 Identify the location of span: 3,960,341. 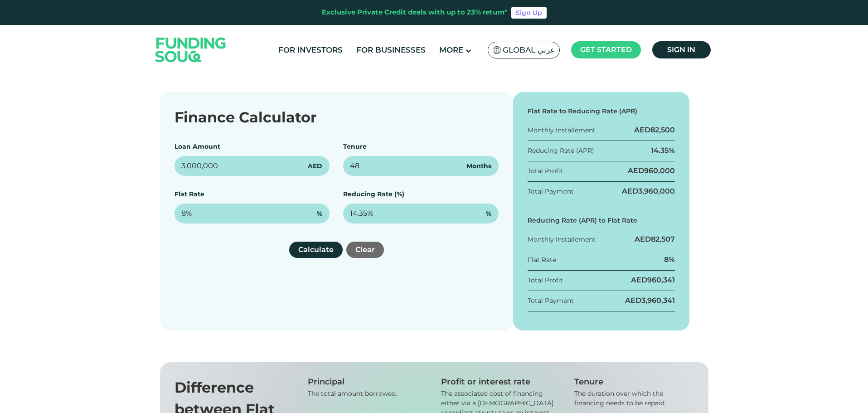
(659, 300).